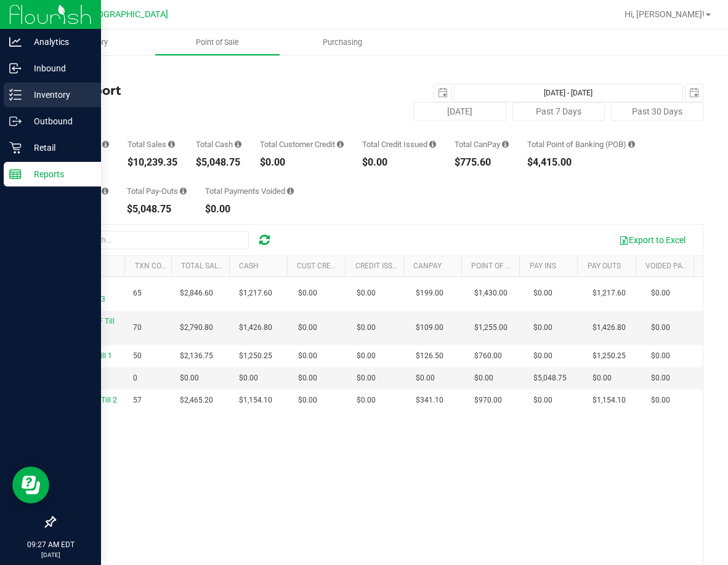 This screenshot has height=565, width=728. What do you see at coordinates (16, 42) in the screenshot?
I see `inline-svg: Analytics` at bounding box center [16, 42].